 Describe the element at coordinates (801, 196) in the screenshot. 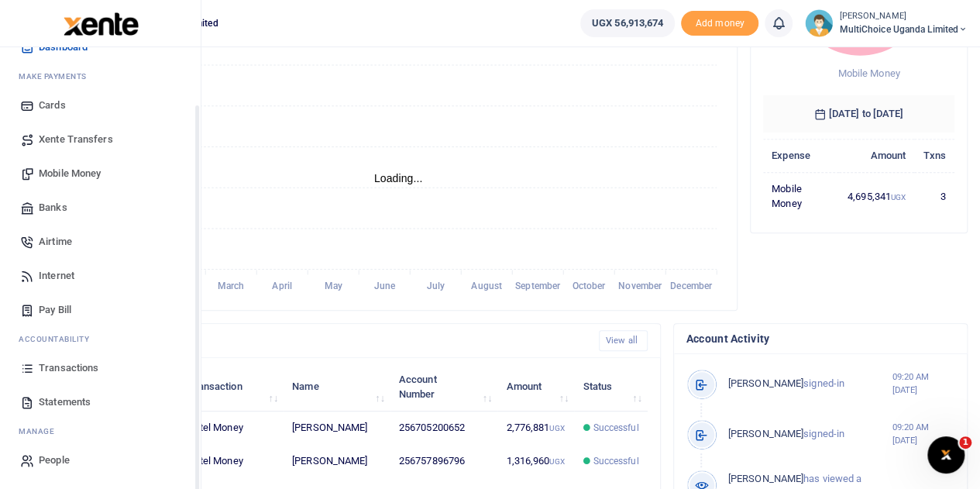

I see `td: Mobile Money` at that location.